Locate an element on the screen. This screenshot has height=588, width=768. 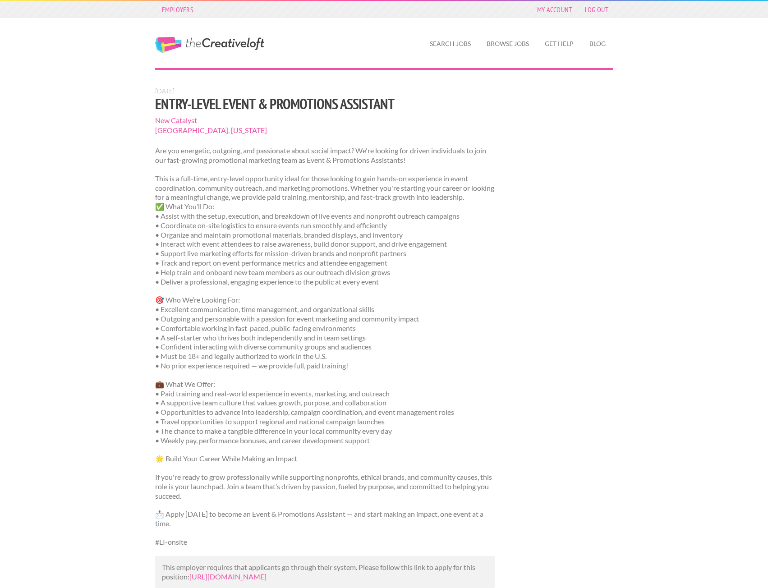
p: Are you energetic, outgoing, and passionate about social impact? We're looking for driven individ... is located at coordinates (325, 155).